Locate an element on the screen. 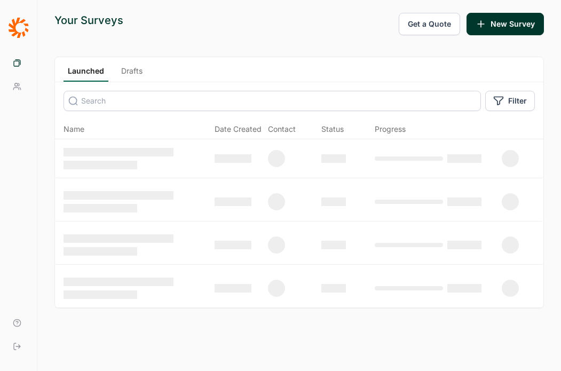 The height and width of the screenshot is (371, 561). span: Filter is located at coordinates (518, 101).